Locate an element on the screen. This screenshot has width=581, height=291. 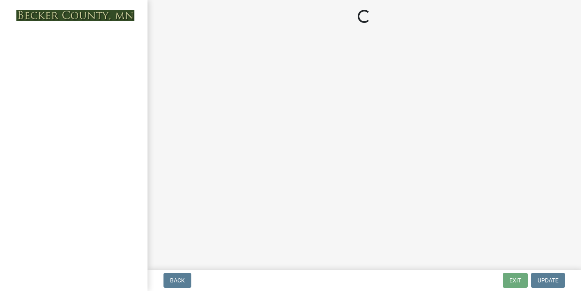
span: Back is located at coordinates (177, 281).